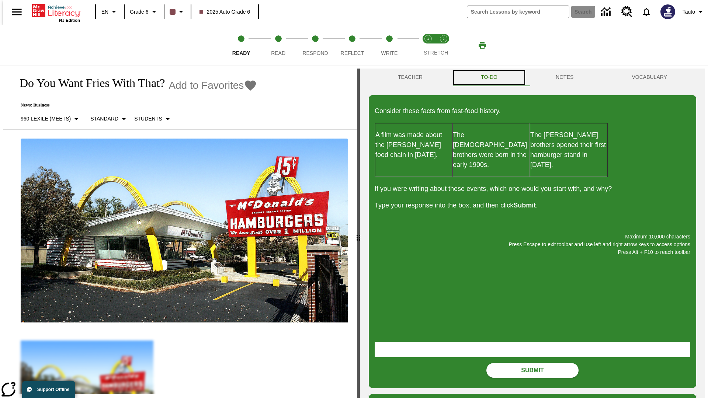  Describe the element at coordinates (533, 189) in the screenshot. I see `p: If you were writing about these events, which one would you start with, and why?` at that location.